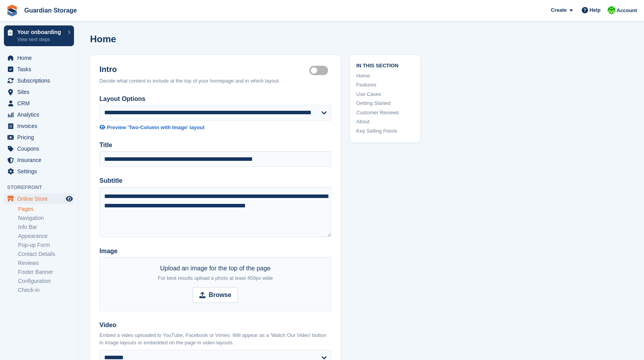 The image size is (644, 360). What do you see at coordinates (595, 10) in the screenshot?
I see `span: Help` at bounding box center [595, 10].